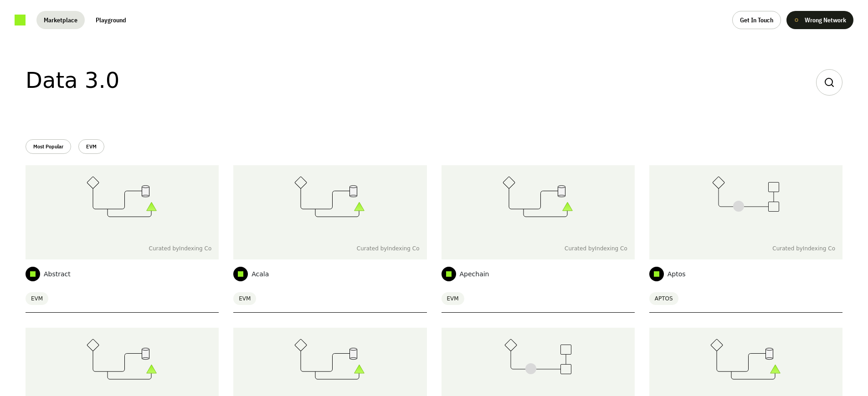 Image resolution: width=868 pixels, height=396 pixels. What do you see at coordinates (60, 20) in the screenshot?
I see `button: Marketplace` at bounding box center [60, 20].